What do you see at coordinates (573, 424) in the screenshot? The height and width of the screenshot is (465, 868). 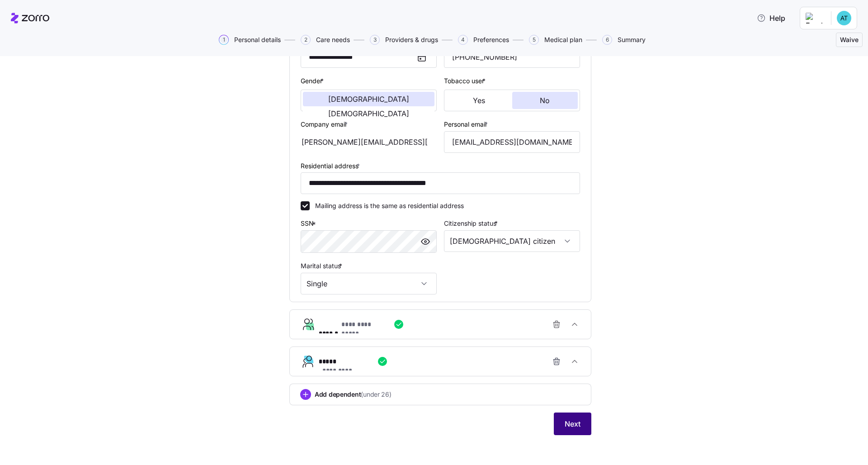 I see `button: Next` at bounding box center [573, 424].